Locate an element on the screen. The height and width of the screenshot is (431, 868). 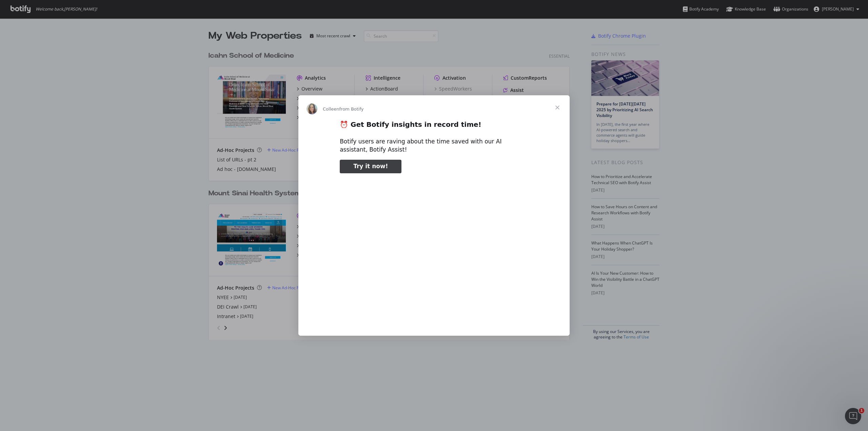
span: Close is located at coordinates (557, 107).